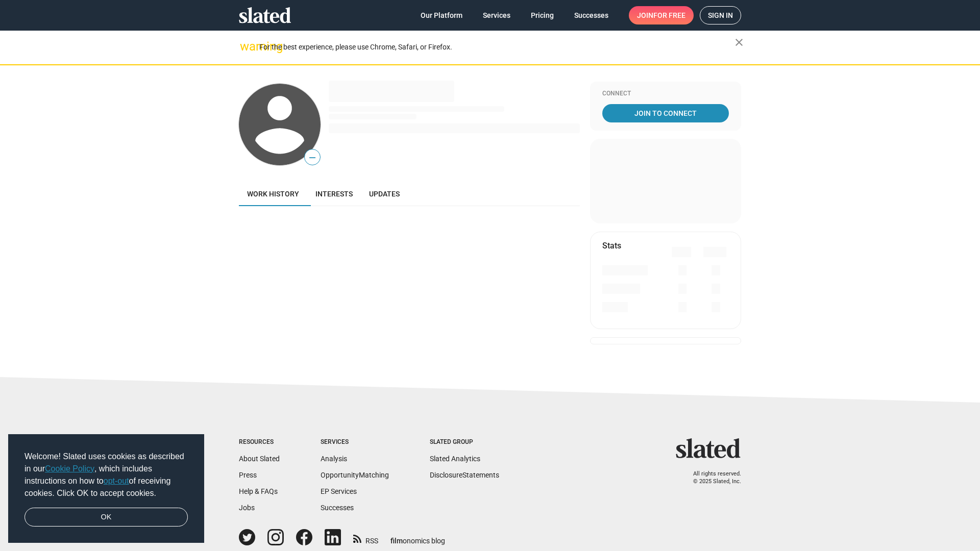 Image resolution: width=980 pixels, height=551 pixels. I want to click on a: RSS, so click(365, 538).